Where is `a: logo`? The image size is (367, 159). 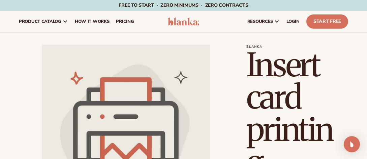 a: logo is located at coordinates (183, 22).